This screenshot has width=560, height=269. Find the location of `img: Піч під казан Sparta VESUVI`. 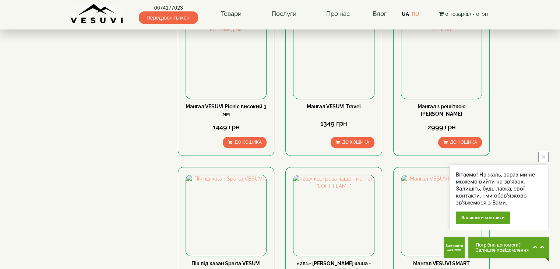

img: Піч під казан Sparta VESUVI is located at coordinates (226, 215).